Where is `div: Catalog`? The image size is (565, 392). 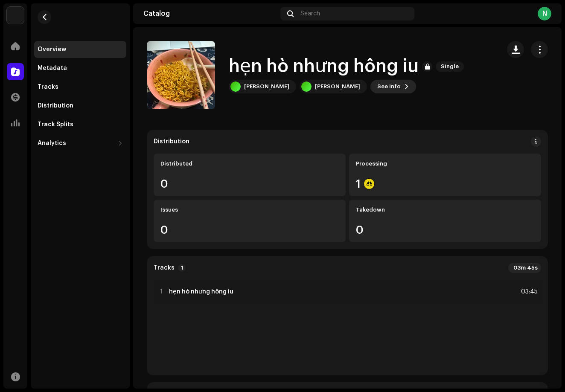
div: Catalog is located at coordinates (210, 13).